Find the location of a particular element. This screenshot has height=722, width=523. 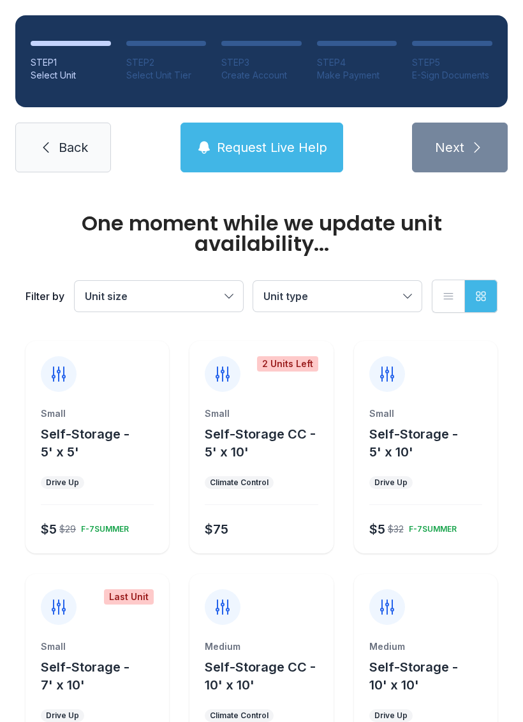

div: Make Payment is located at coordinates (358, 75).